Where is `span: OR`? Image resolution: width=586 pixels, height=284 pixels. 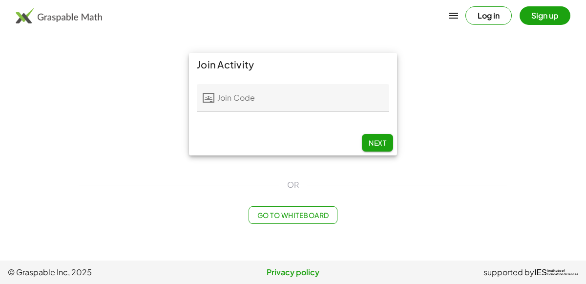
span: OR is located at coordinates (293, 185).